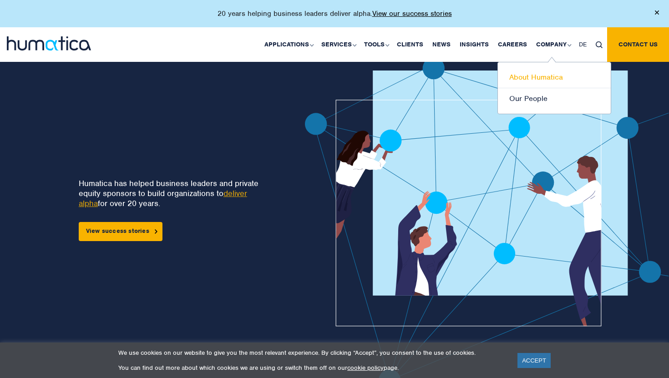 This screenshot has width=669, height=378. I want to click on a: Careers, so click(513, 45).